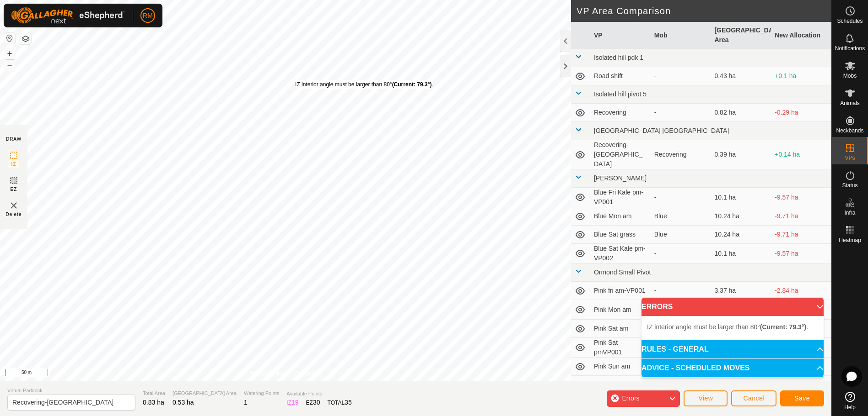  Describe the element at coordinates (706, 398) in the screenshot. I see `button: View` at that location.